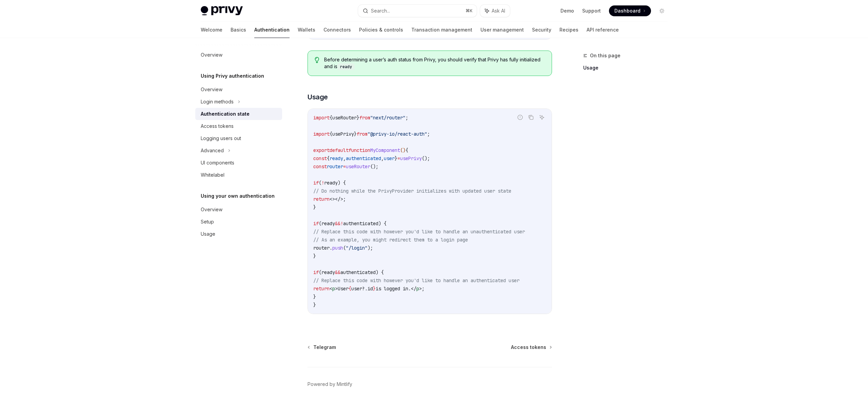 The image size is (868, 410). What do you see at coordinates (272, 30) in the screenshot?
I see `a: Authentication` at bounding box center [272, 30].